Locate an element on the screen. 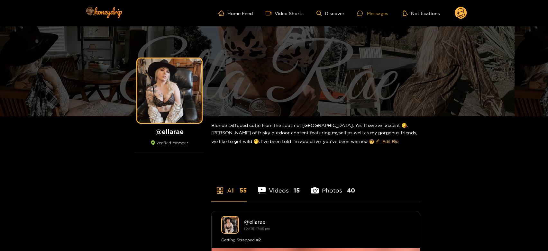  li: Videos is located at coordinates (279, 187).